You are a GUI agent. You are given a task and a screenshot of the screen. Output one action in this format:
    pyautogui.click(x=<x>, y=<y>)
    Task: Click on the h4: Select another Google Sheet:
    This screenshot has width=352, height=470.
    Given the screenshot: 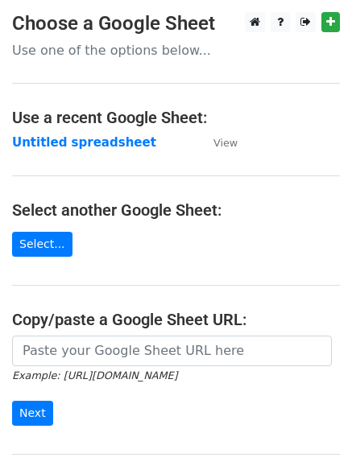 What is the action you would take?
    pyautogui.click(x=176, y=210)
    